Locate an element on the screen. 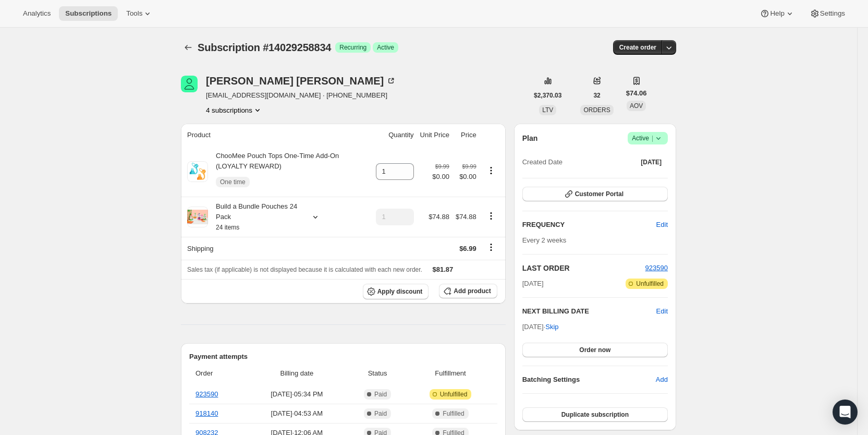 The height and width of the screenshot is (435, 868). h2: FREQUENCY is located at coordinates (589, 224).